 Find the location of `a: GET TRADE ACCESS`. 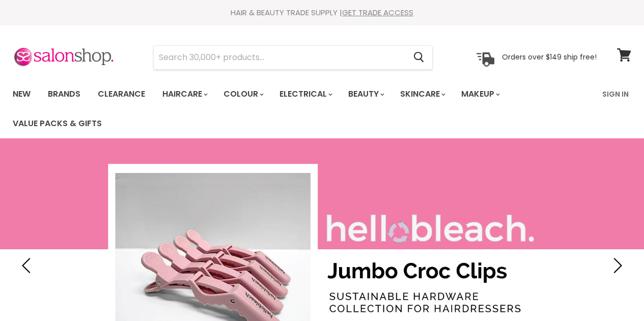

a: GET TRADE ACCESS is located at coordinates (377, 12).